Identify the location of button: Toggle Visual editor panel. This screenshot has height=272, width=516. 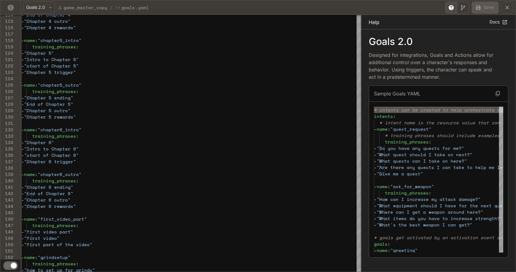
(463, 8).